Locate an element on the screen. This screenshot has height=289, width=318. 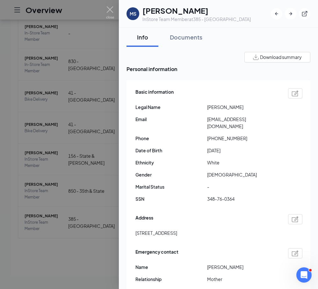
span: 348-76-0364 is located at coordinates (243, 199).